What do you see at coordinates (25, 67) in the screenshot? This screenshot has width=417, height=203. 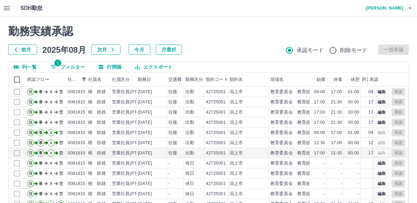 I see `button: 列選択` at bounding box center [25, 67].